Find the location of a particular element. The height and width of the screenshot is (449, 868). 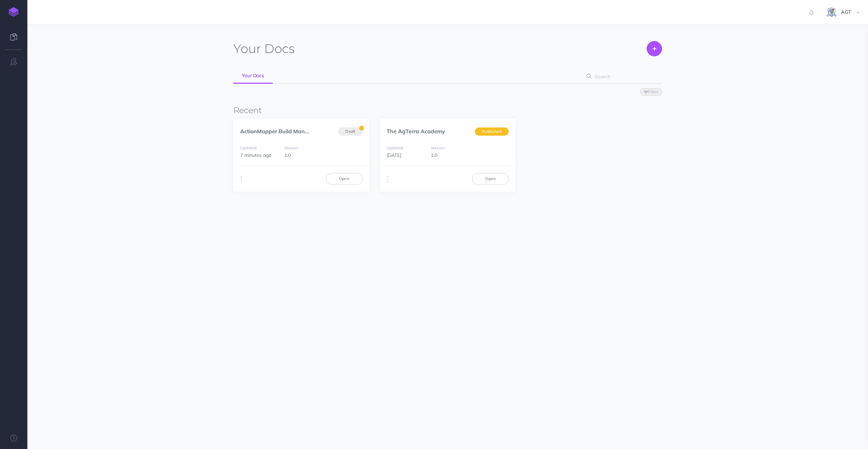

span: Your is located at coordinates (247, 49).